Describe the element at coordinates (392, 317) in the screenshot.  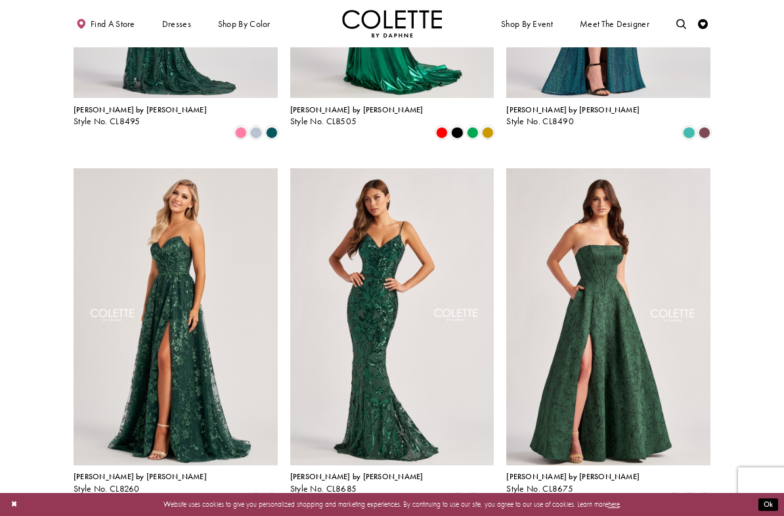
I see `a: Visit Colette by Daphne Style No. CL8685 Page` at that location.